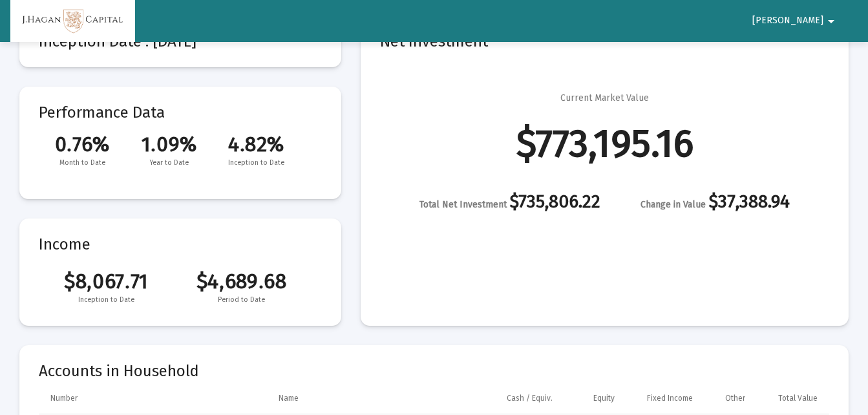 The height and width of the screenshot is (415, 868). What do you see at coordinates (256, 144) in the screenshot?
I see `span: 4.82%` at bounding box center [256, 144].